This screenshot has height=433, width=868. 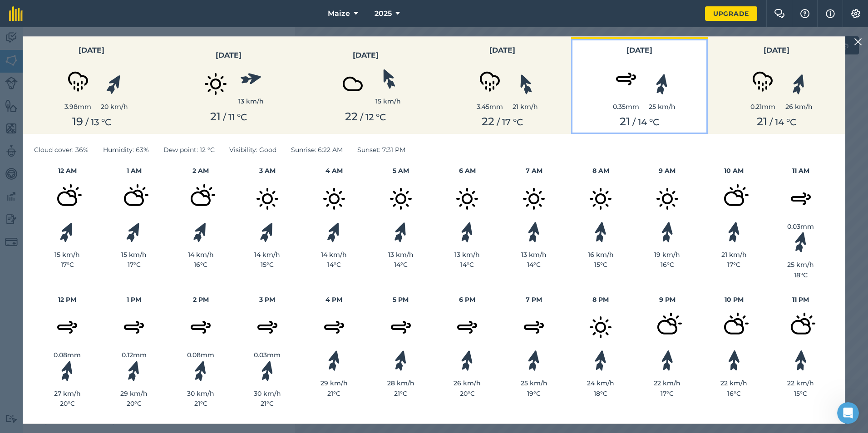 I want to click on div: 18 ° C, so click(x=801, y=275).